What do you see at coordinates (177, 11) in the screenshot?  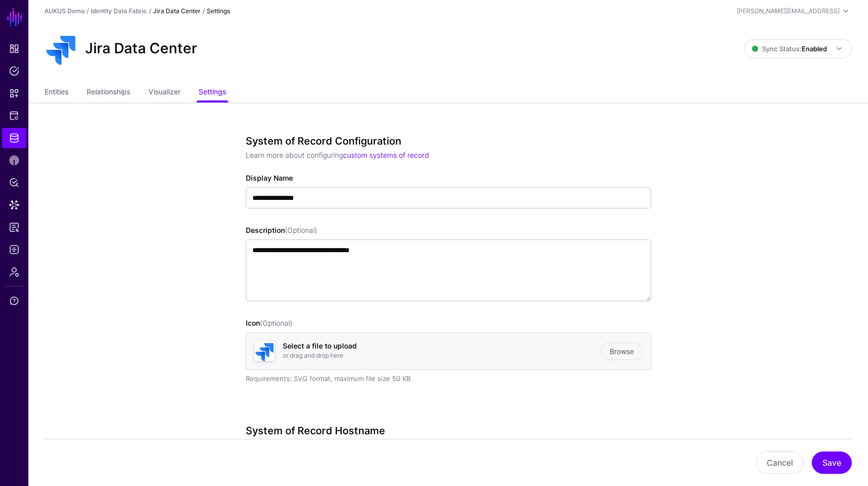 I see `strong: Jira Data Center` at bounding box center [177, 11].